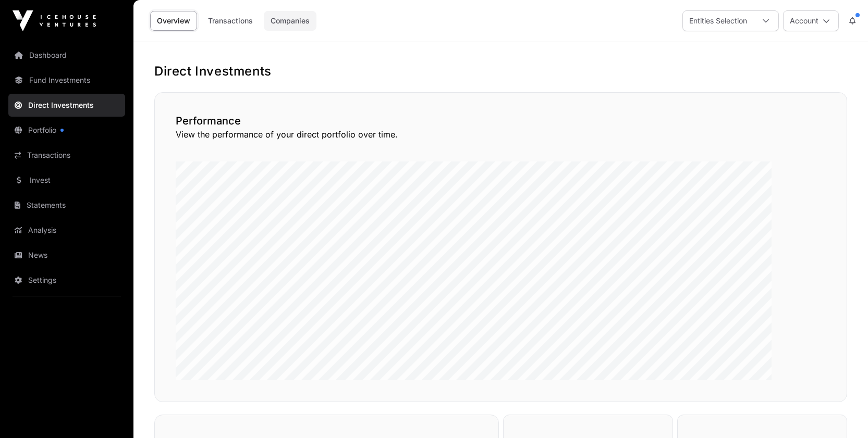  What do you see at coordinates (290, 21) in the screenshot?
I see `a: Companies` at bounding box center [290, 21].